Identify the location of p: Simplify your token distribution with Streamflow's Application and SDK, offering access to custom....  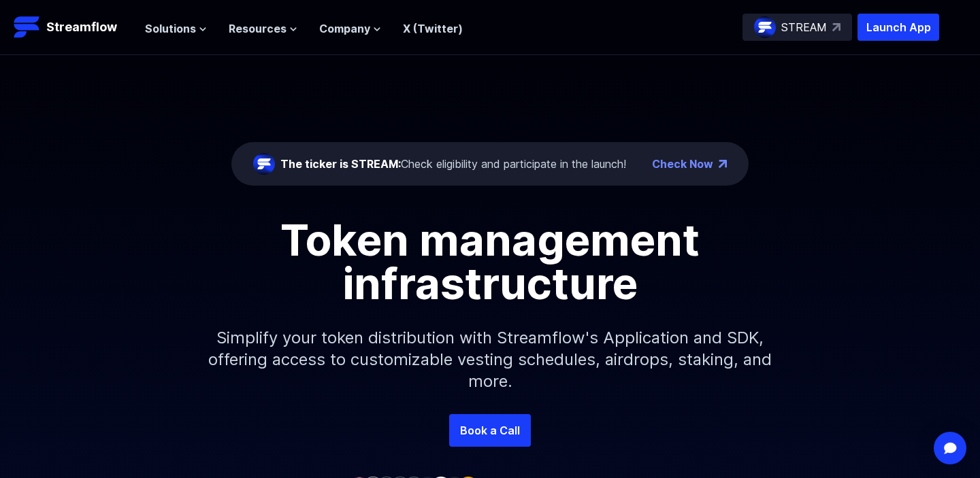
(490, 360).